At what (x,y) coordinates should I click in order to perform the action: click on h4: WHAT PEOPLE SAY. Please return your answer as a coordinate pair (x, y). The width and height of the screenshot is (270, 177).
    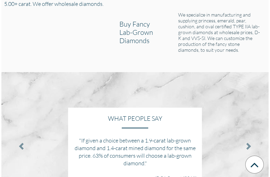
    Looking at the image, I should click on (135, 118).